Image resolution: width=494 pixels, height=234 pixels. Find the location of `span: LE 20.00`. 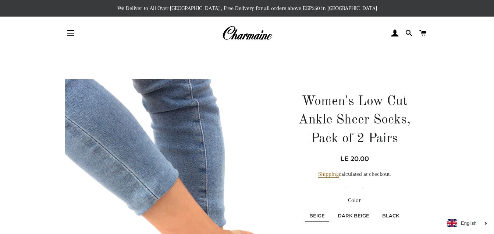

span: LE 20.00 is located at coordinates (355, 159).